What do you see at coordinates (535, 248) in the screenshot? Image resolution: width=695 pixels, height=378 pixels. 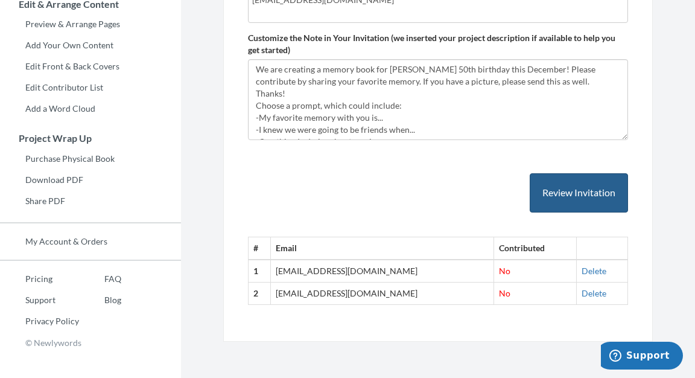 I see `th: Contributed` at bounding box center [535, 248].